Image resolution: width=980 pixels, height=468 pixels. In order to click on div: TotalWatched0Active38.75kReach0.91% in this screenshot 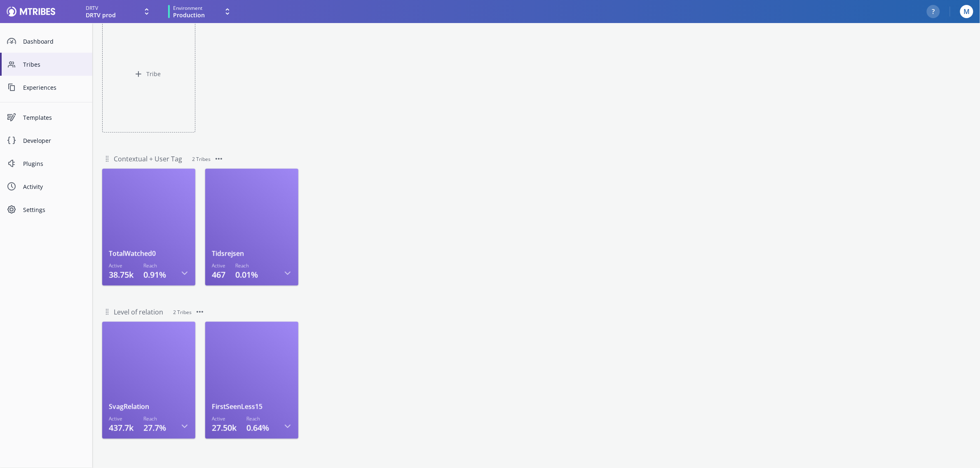, I will do `click(148, 227)`.